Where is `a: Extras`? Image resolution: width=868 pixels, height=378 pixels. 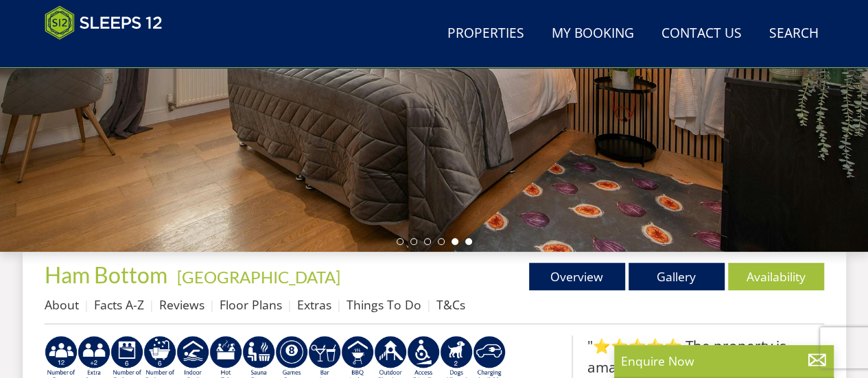 a: Extras is located at coordinates (314, 304).